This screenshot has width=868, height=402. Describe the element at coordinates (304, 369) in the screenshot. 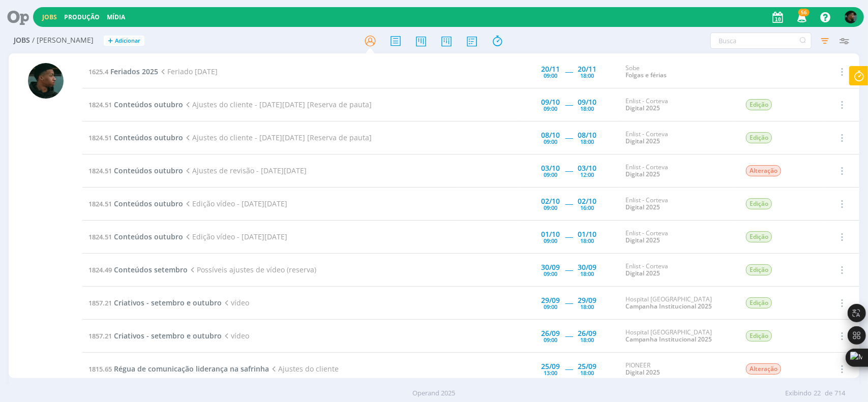

I see `span: Ajustes do cliente` at that location.